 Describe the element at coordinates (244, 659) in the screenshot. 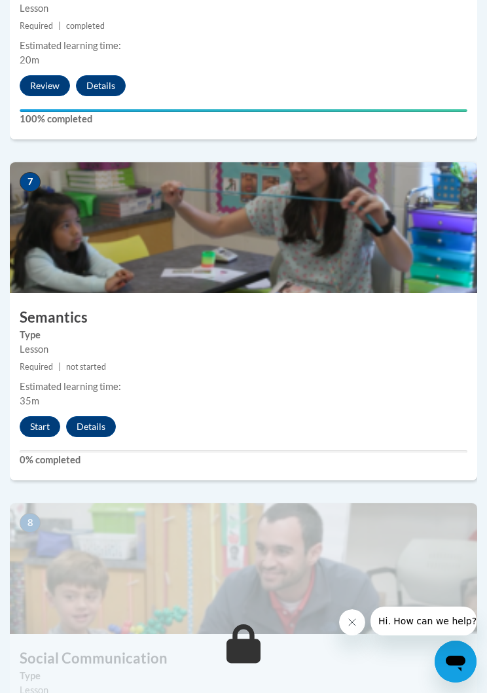

I see `h3: Social Communication` at that location.